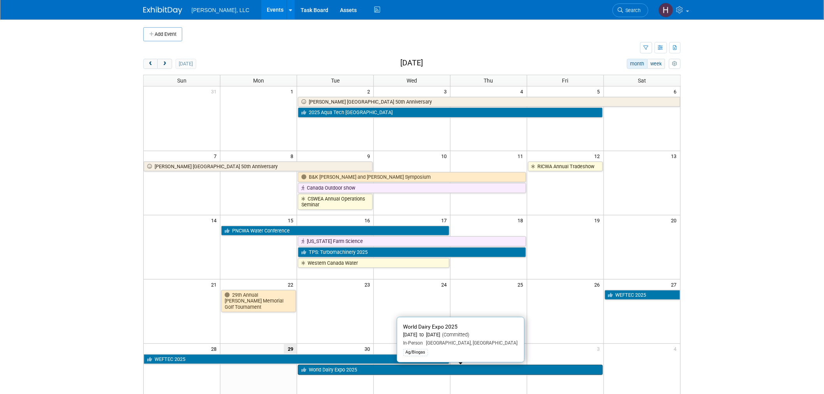 Image resolution: width=824 pixels, height=394 pixels. I want to click on span: 5, so click(600, 91).